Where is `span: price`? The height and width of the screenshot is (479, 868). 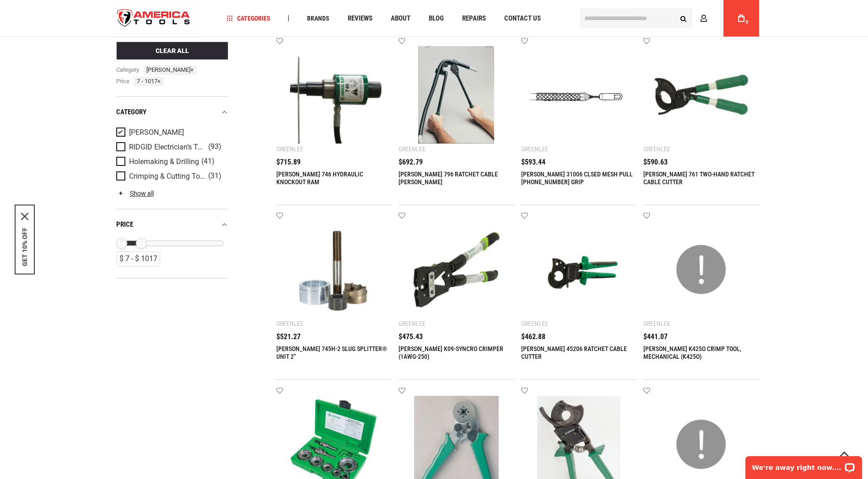
span: price is located at coordinates (123, 81).